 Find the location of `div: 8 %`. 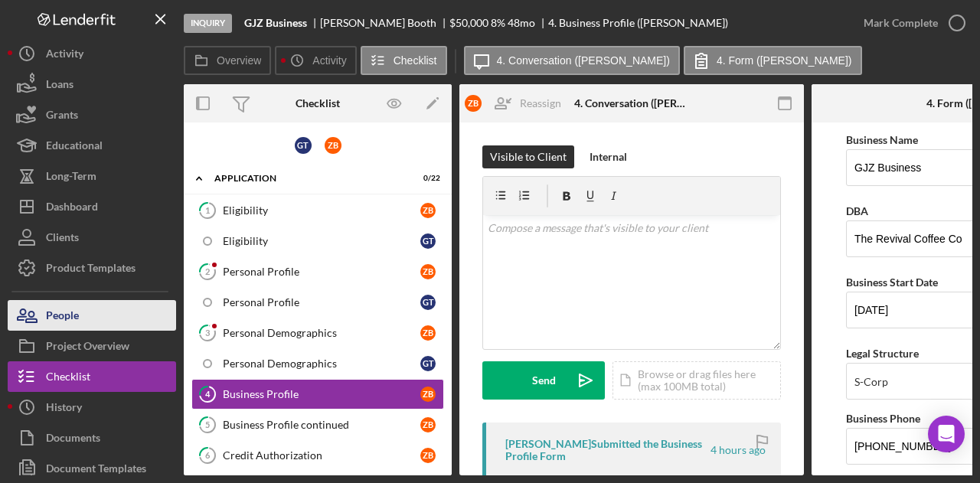

div: 8 % is located at coordinates (498, 23).